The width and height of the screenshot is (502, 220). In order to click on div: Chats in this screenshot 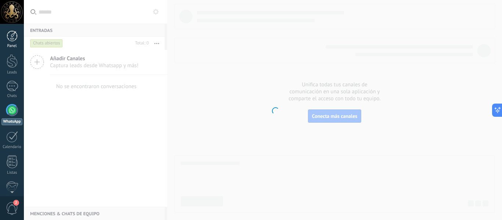, I will do `click(12, 96)`.